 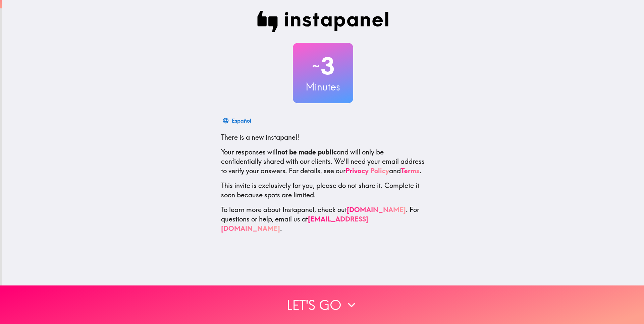 I want to click on h2: 3, so click(x=323, y=66).